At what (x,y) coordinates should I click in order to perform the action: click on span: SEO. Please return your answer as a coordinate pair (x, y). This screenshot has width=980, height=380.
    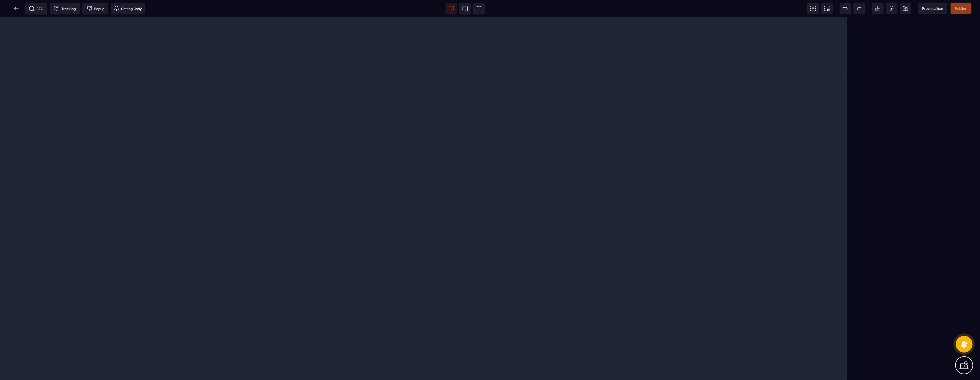
    Looking at the image, I should click on (36, 8).